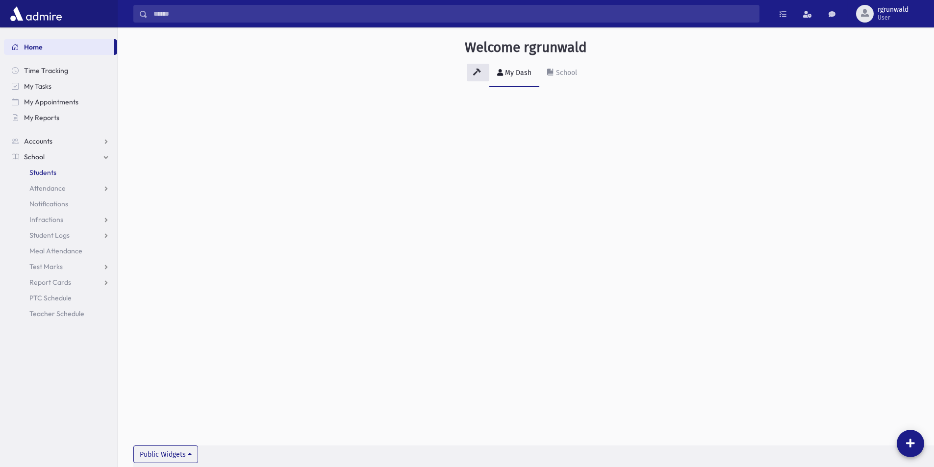 This screenshot has width=934, height=467. I want to click on span: Infractions, so click(46, 220).